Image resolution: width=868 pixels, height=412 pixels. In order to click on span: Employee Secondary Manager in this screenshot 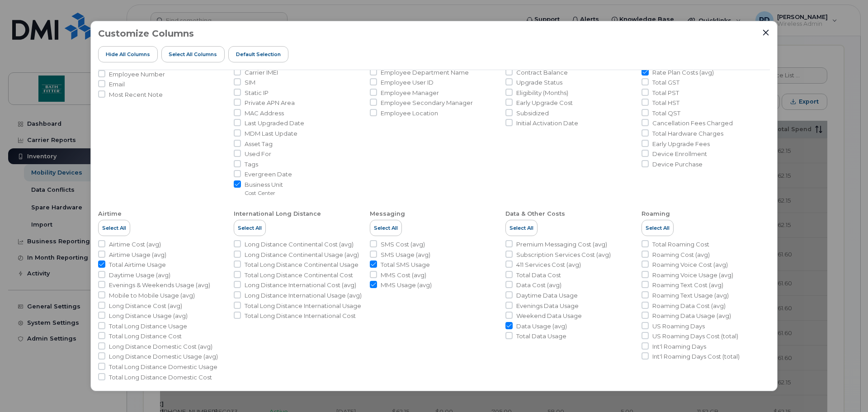, I will do `click(427, 102)`.